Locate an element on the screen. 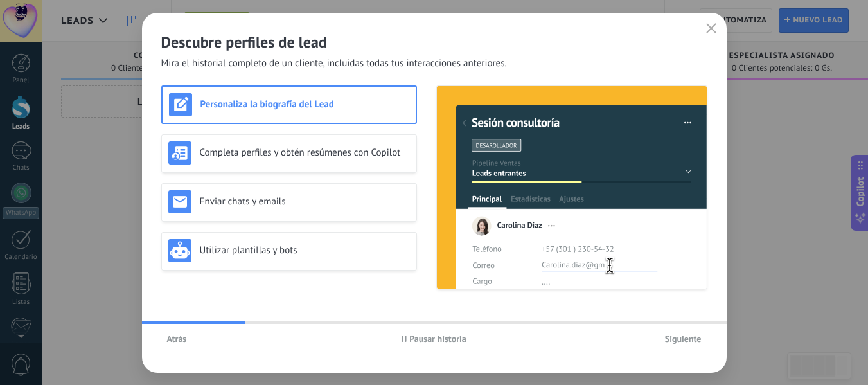 The image size is (868, 385). button: Atrás is located at coordinates (177, 338).